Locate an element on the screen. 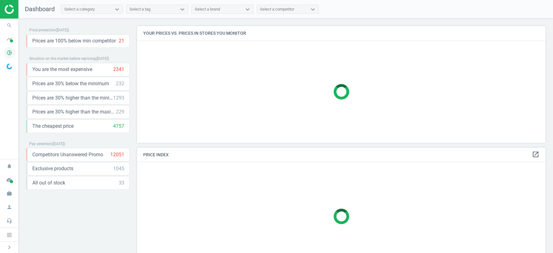 This screenshot has height=253, width=553. div: 232 is located at coordinates (120, 84).